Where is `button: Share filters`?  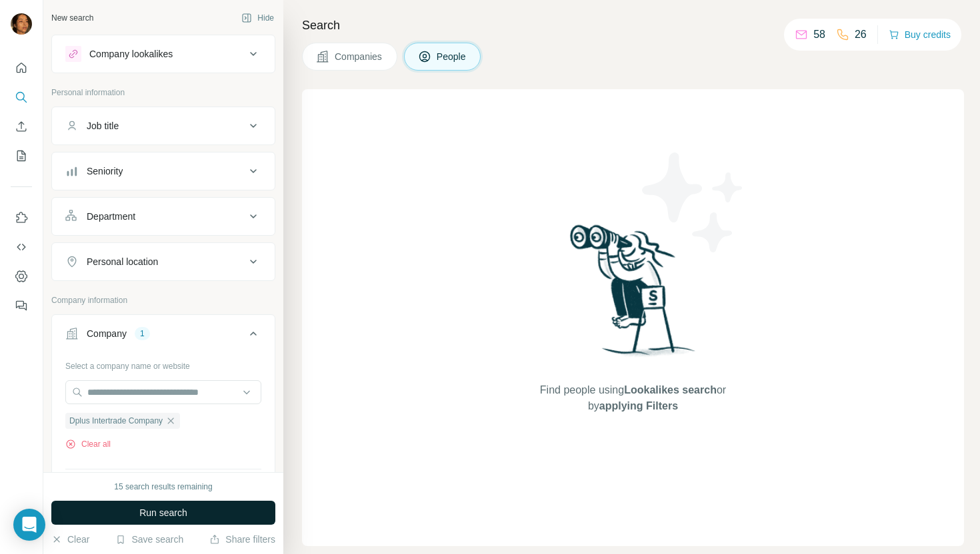
button: Share filters is located at coordinates (242, 539).